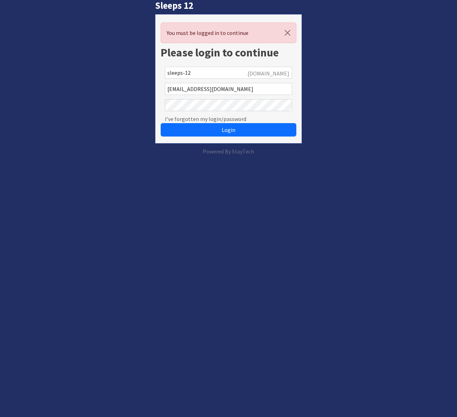  Describe the element at coordinates (228, 33) in the screenshot. I see `div: You must be logged in to continue` at that location.